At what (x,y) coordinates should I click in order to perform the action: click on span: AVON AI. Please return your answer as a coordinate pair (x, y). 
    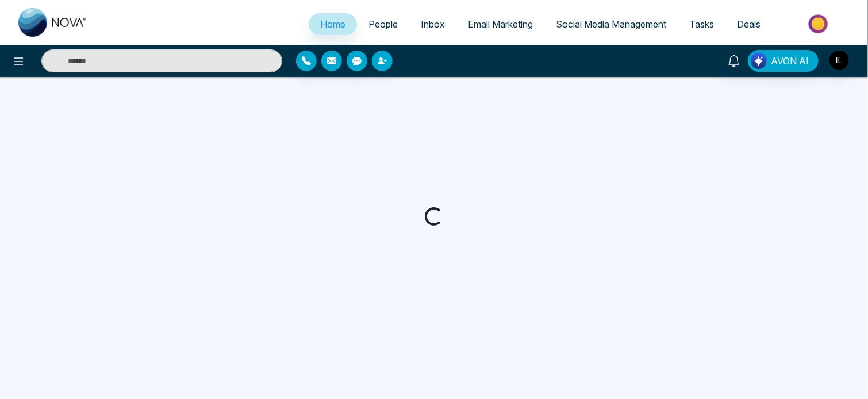
    Looking at the image, I should click on (789, 61).